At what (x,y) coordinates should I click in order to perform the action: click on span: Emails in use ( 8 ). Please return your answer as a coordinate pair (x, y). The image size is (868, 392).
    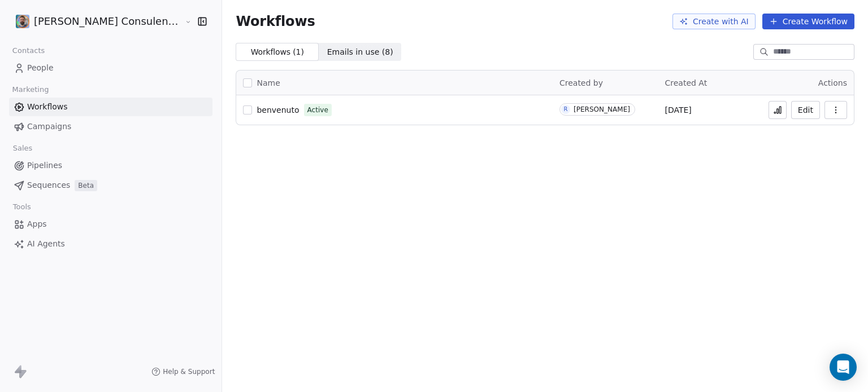
    Looking at the image, I should click on (360, 52).